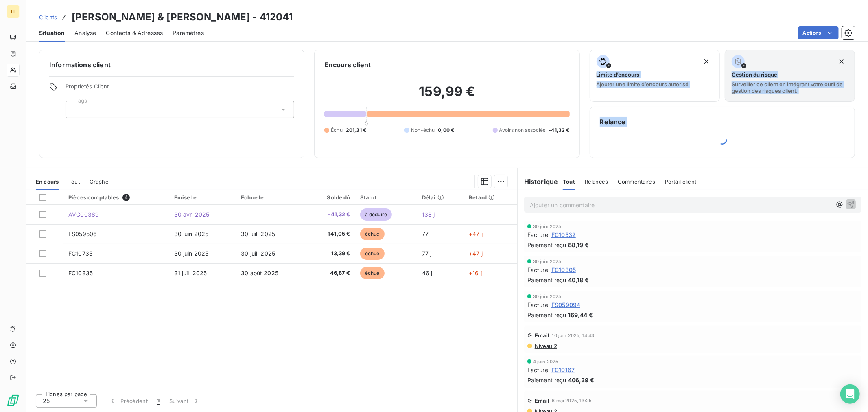 The image size is (868, 412). Describe the element at coordinates (188, 33) in the screenshot. I see `span: Paramètres` at that location.